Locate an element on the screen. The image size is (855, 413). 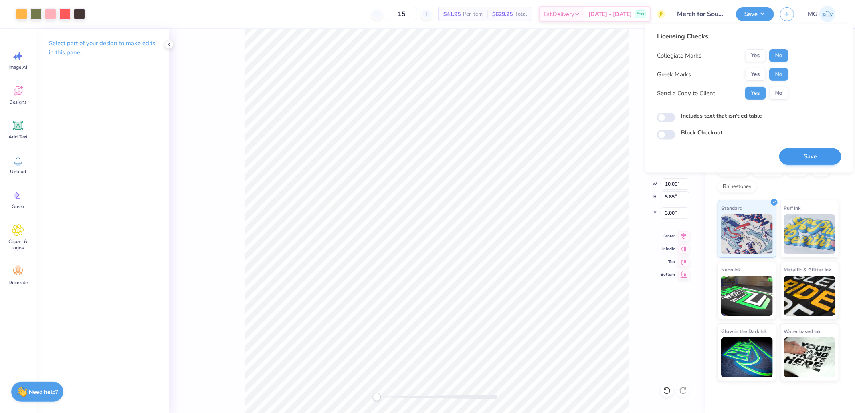
a: MG is located at coordinates (821, 14).